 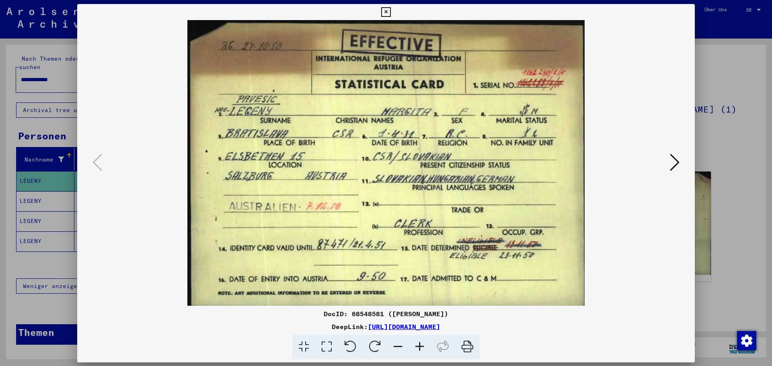 What do you see at coordinates (386, 163) in the screenshot?
I see `img: 001.jpg` at bounding box center [386, 163].